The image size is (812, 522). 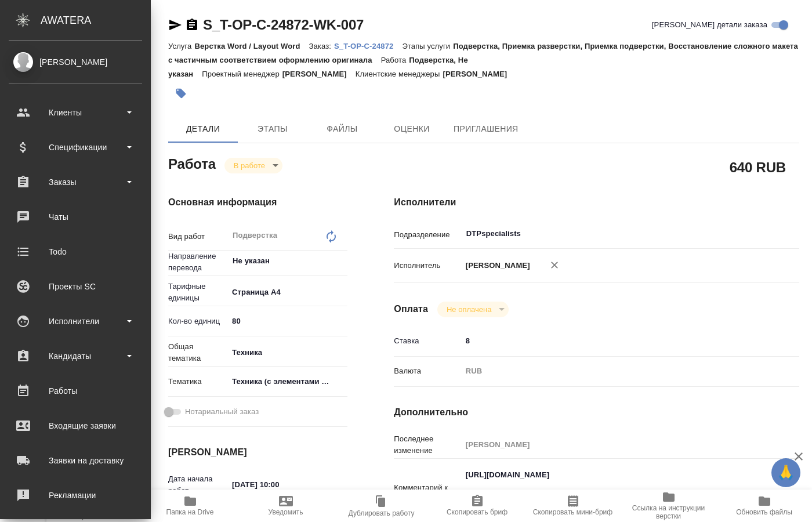 What do you see at coordinates (428, 371) in the screenshot?
I see `p: Валюта` at bounding box center [428, 371].